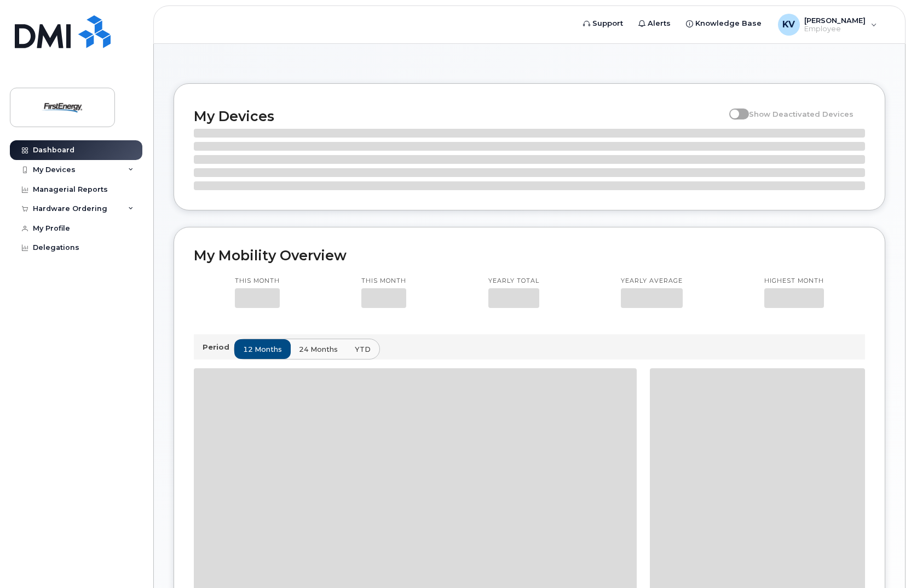  Describe the element at coordinates (514, 281) in the screenshot. I see `p: Yearly total` at that location.